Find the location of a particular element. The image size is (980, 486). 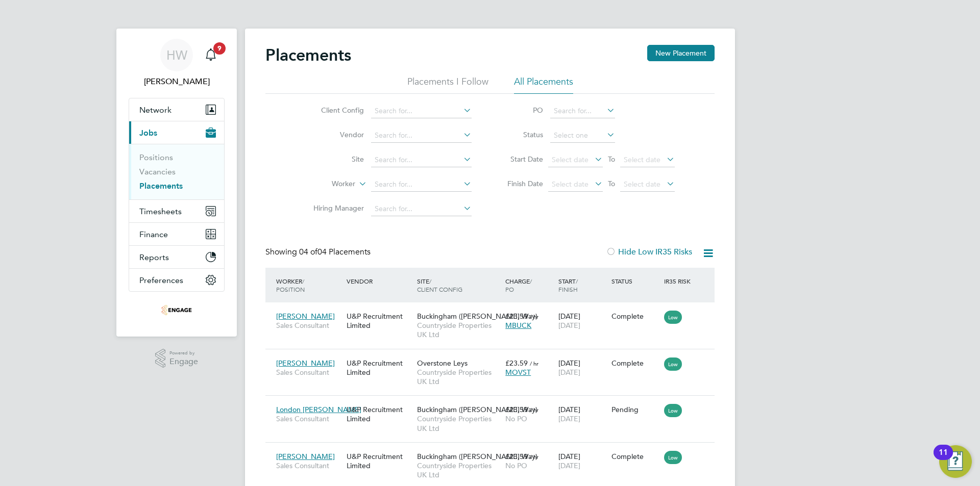

button: Preferences is located at coordinates (176, 280).